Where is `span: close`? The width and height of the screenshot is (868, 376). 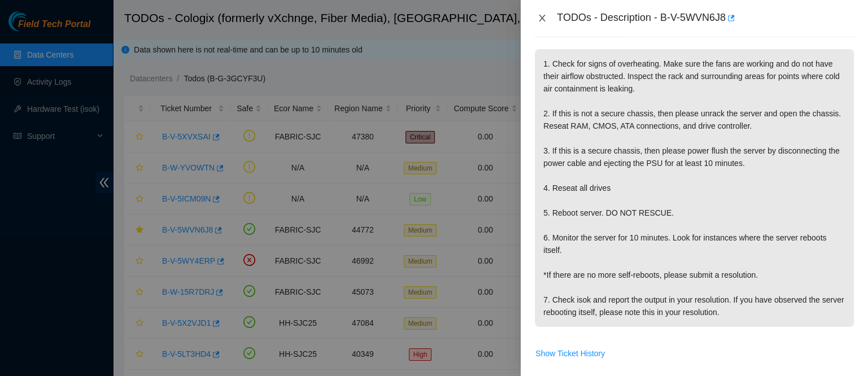
span: close is located at coordinates (542, 18).